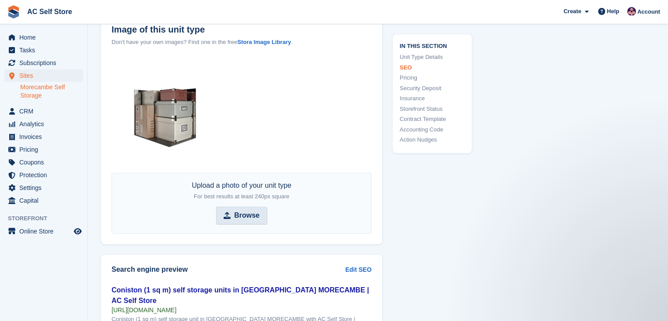  Describe the element at coordinates (242, 196) in the screenshot. I see `span: For best results at least 240px square` at that location.